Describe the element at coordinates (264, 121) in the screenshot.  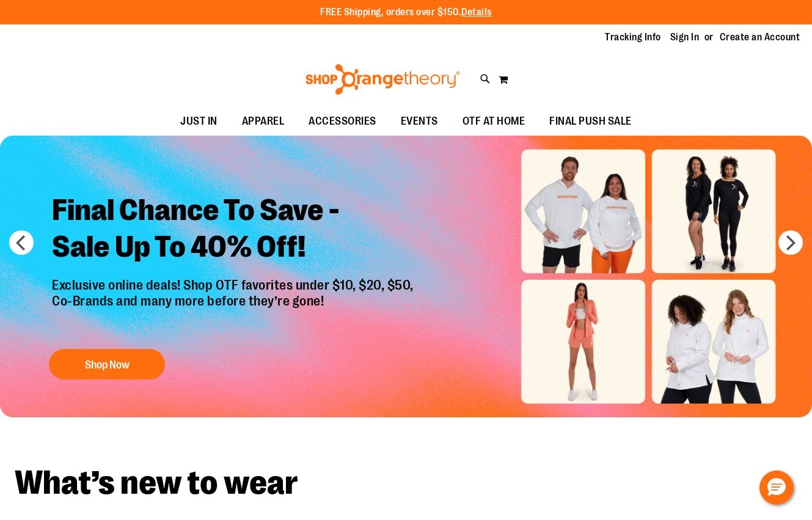
I see `span: APPAREL` at that location.